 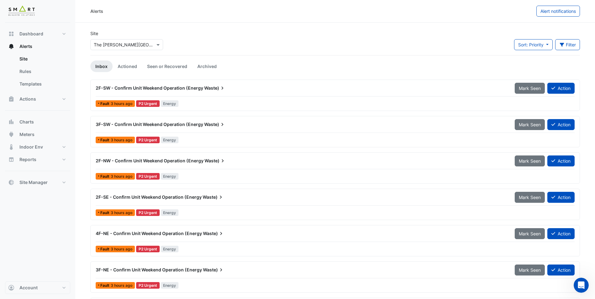 What do you see at coordinates (28, 99) in the screenshot?
I see `span: Actions` at bounding box center [28, 99].